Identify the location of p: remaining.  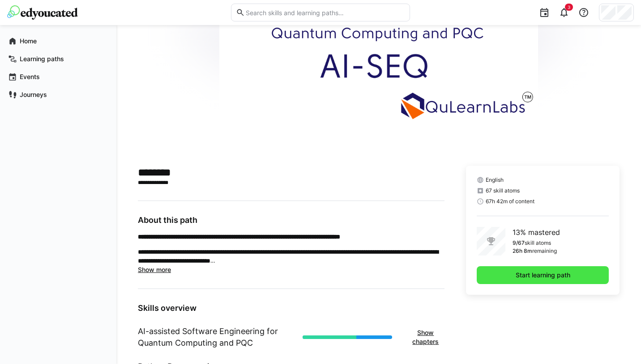
(544, 251).